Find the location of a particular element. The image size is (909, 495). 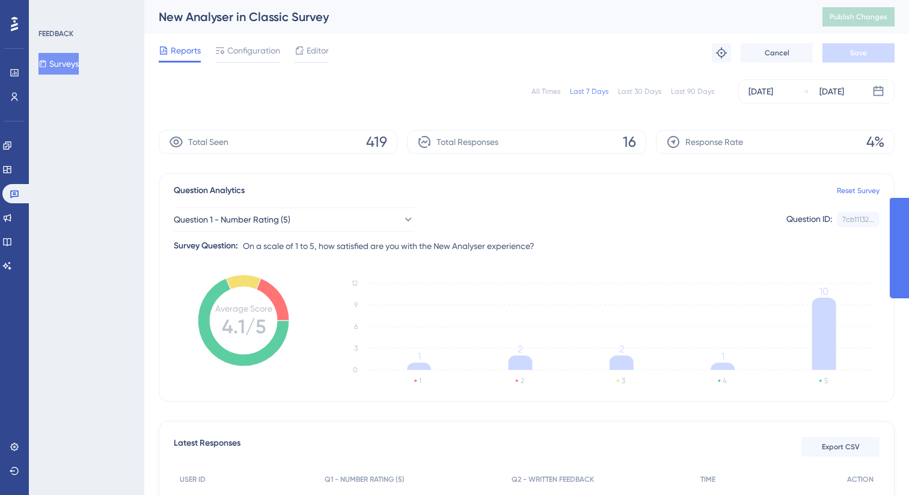

tspan: 3 is located at coordinates (356, 348).